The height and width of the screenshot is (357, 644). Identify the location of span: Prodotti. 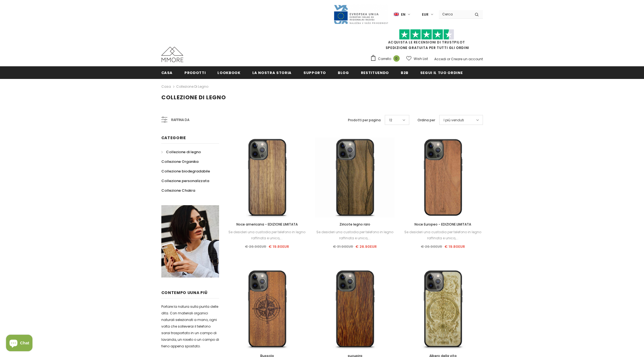
(195, 73).